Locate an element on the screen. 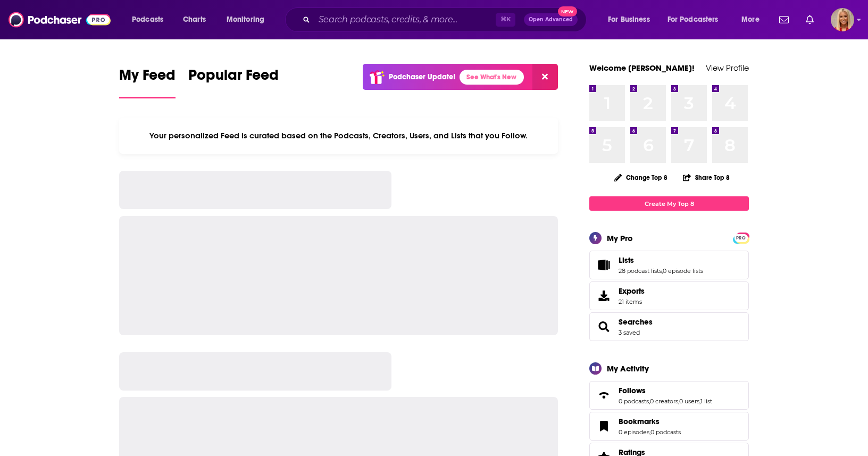 This screenshot has width=868, height=456. span: New is located at coordinates (567, 11).